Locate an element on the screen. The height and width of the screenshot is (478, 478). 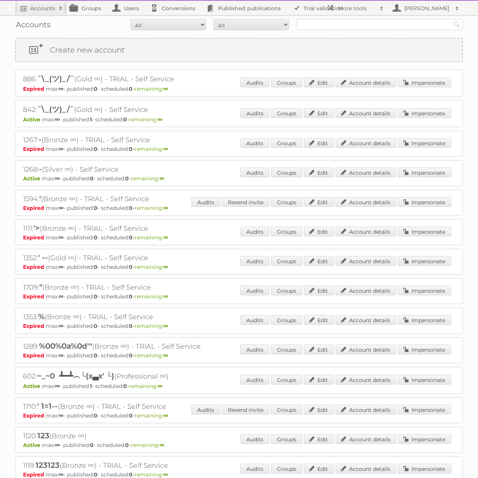
a: Published publications is located at coordinates (246, 8).